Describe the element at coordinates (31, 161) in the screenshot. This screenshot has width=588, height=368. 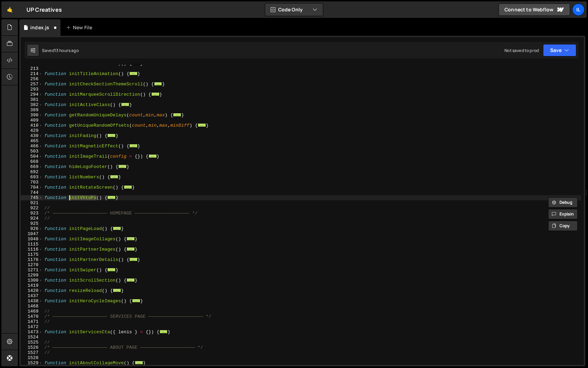
I see `div: 668` at that location.